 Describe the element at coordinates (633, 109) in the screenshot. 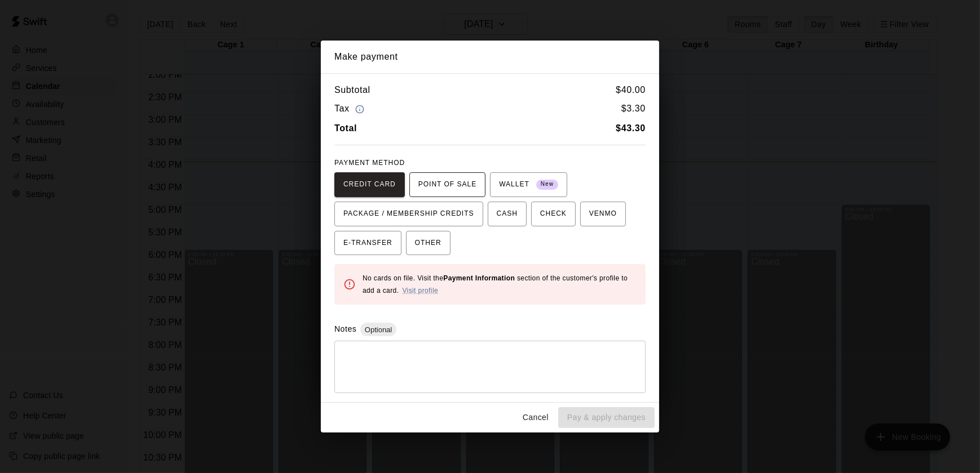

I see `h6: $ 3.30` at that location.